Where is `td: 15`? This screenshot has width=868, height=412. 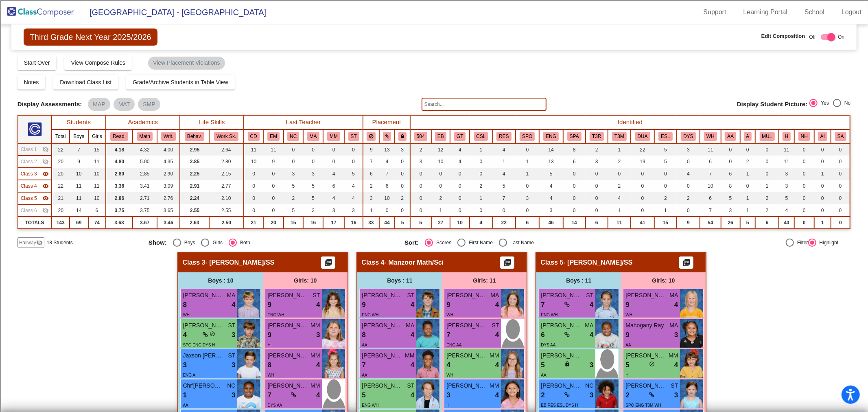 td: 15 is located at coordinates (97, 149).